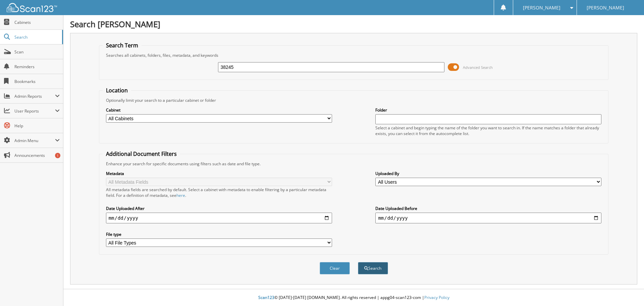  Describe the element at coordinates (219, 234) in the screenshot. I see `label: File type` at that location.